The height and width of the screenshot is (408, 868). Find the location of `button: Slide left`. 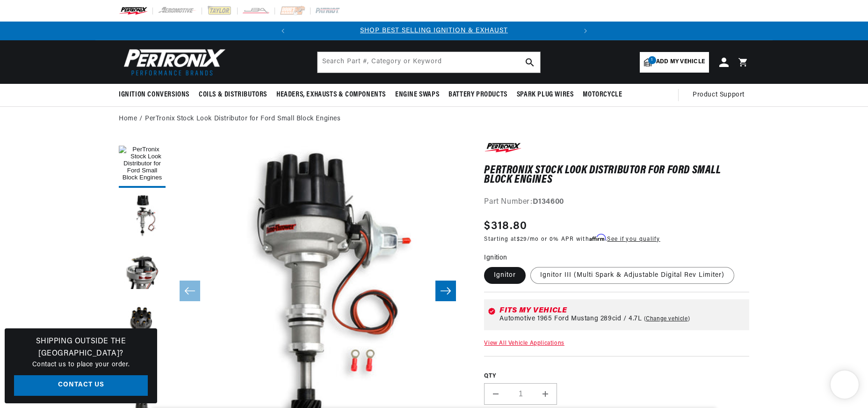

button: Slide left is located at coordinates (190, 291).